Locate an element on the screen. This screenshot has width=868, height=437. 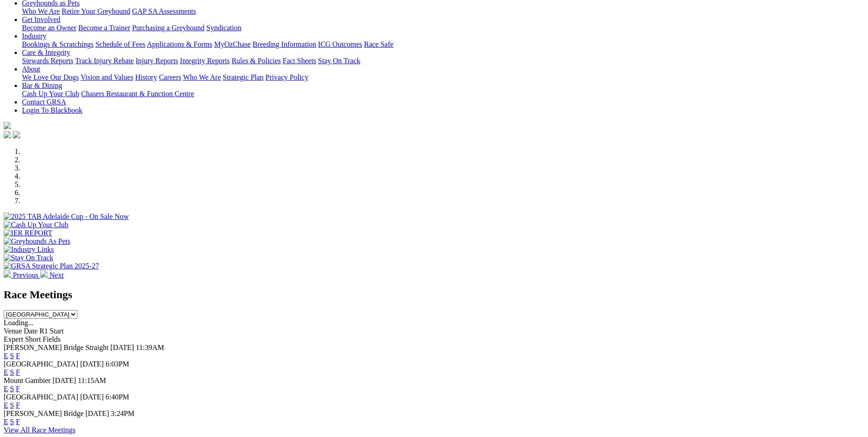
a: Industry is located at coordinates (34, 35).